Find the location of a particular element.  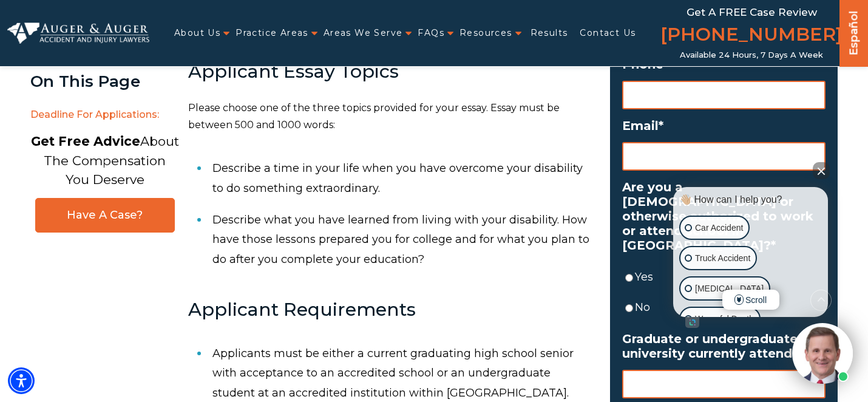

label: Yes is located at coordinates (730, 277).